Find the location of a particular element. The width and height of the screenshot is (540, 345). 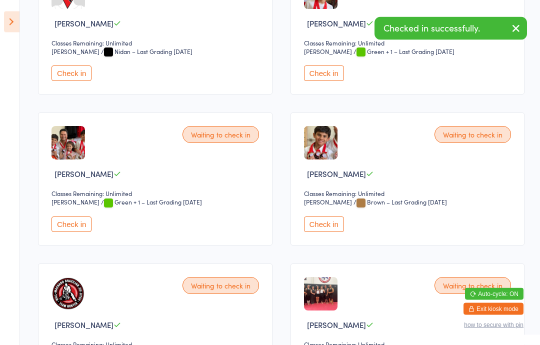

img: image1727217264.png is located at coordinates (68, 294).